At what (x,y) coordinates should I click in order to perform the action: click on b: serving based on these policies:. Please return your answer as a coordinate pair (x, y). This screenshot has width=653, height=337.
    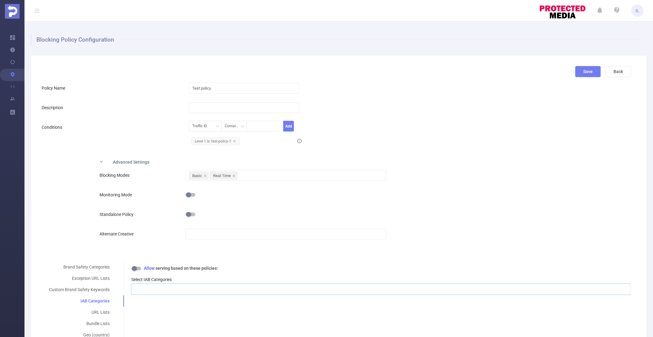
    Looking at the image, I should click on (187, 268).